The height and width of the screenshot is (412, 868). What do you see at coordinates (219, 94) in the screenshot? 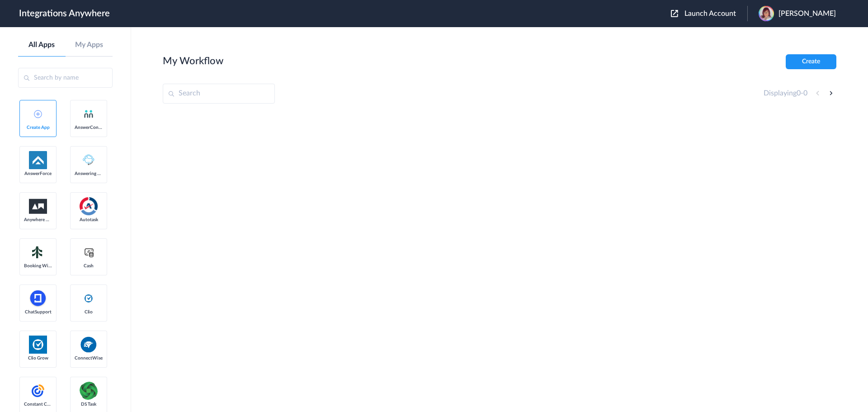
I see `input: Search` at bounding box center [219, 94].